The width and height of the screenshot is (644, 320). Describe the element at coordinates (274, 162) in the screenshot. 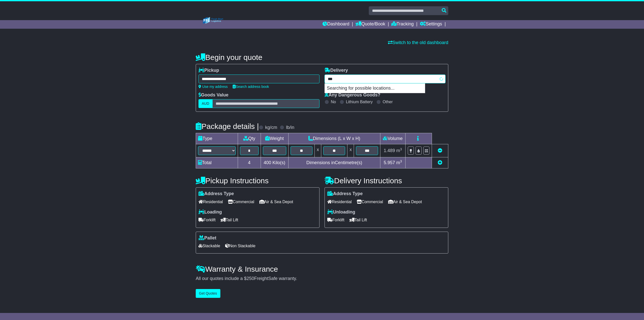

I see `td: Kilo(s)` at that location.